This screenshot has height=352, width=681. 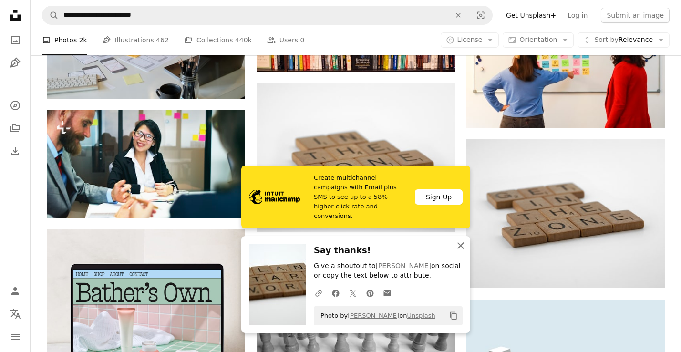 I want to click on span: Photo by on, so click(x=375, y=316).